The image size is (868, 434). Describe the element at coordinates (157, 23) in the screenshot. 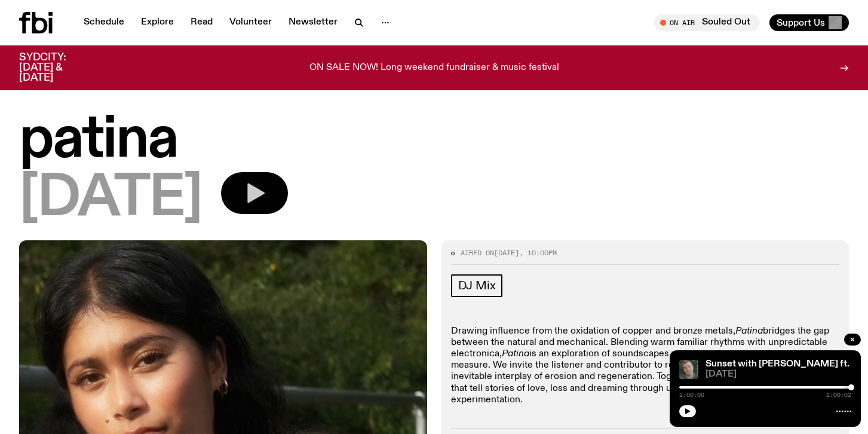

I see `a: Explore` at that location.